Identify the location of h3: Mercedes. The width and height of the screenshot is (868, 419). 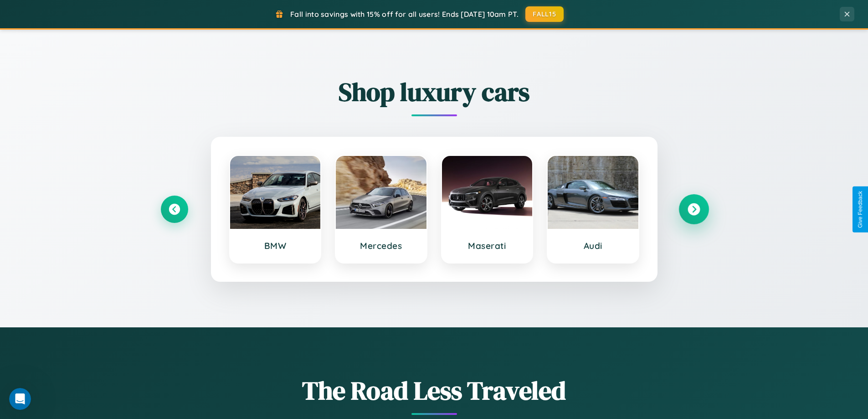
(381, 246).